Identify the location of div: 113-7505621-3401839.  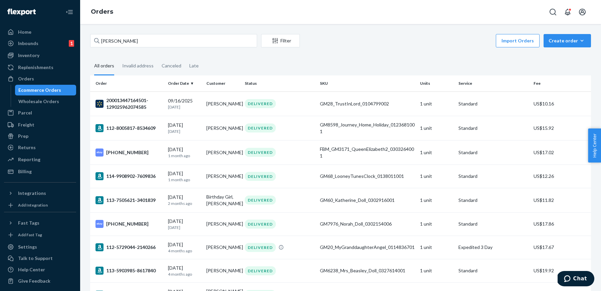
(129, 200).